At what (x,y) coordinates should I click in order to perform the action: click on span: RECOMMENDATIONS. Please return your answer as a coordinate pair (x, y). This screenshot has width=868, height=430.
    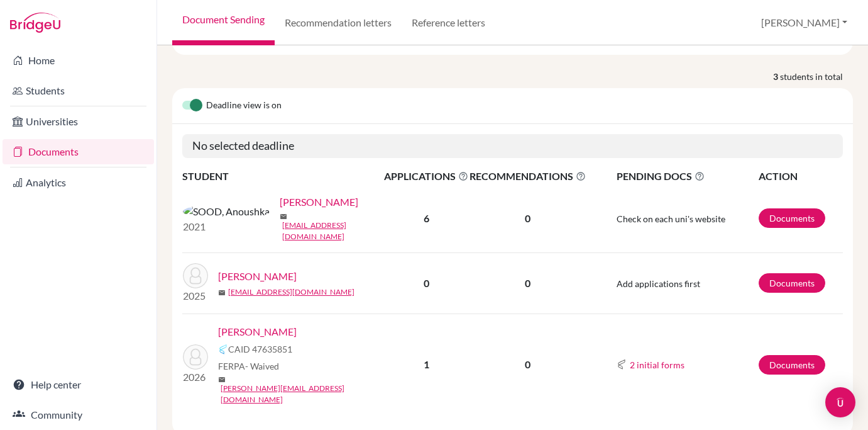
    Looking at the image, I should click on (528, 176).